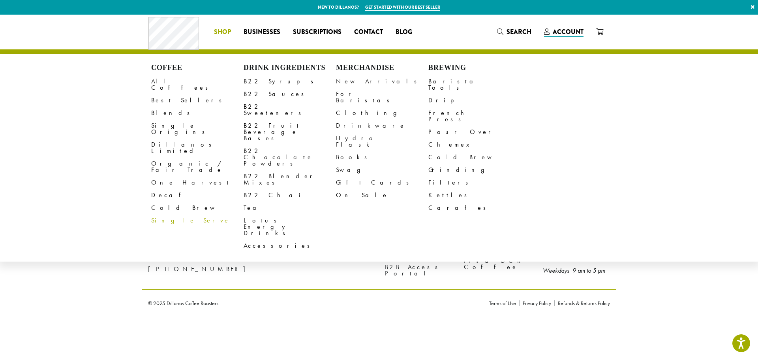  I want to click on a: B2B Access Portal, so click(418, 270).